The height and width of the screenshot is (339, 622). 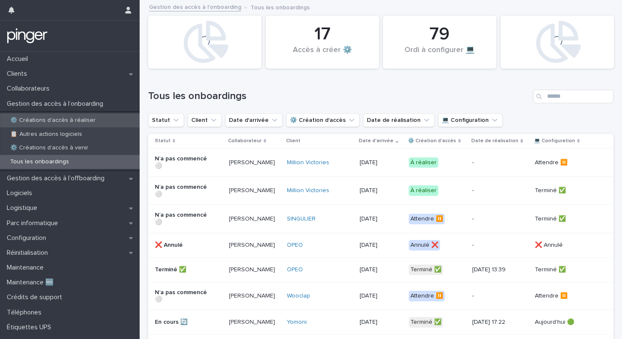 What do you see at coordinates (293, 141) in the screenshot?
I see `p: Client` at bounding box center [293, 141].